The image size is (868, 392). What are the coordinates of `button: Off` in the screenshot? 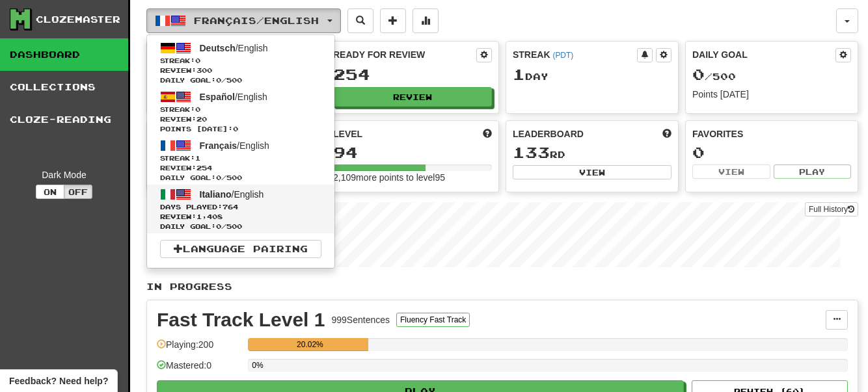 It's located at (78, 192).